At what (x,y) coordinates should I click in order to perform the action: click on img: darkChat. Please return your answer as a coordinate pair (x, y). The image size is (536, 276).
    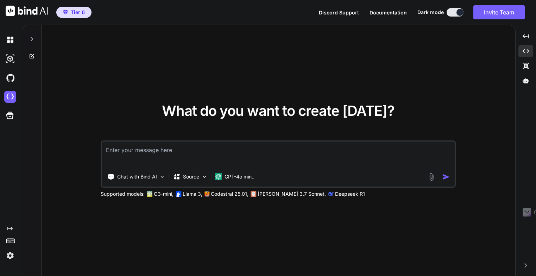
    Looking at the image, I should click on (10, 40).